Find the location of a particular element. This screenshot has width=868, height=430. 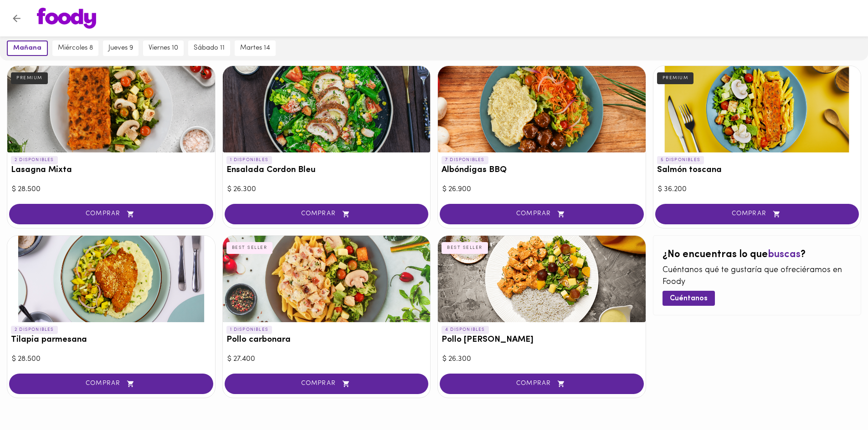

p: 5 DISPONIBLES is located at coordinates (680, 160).